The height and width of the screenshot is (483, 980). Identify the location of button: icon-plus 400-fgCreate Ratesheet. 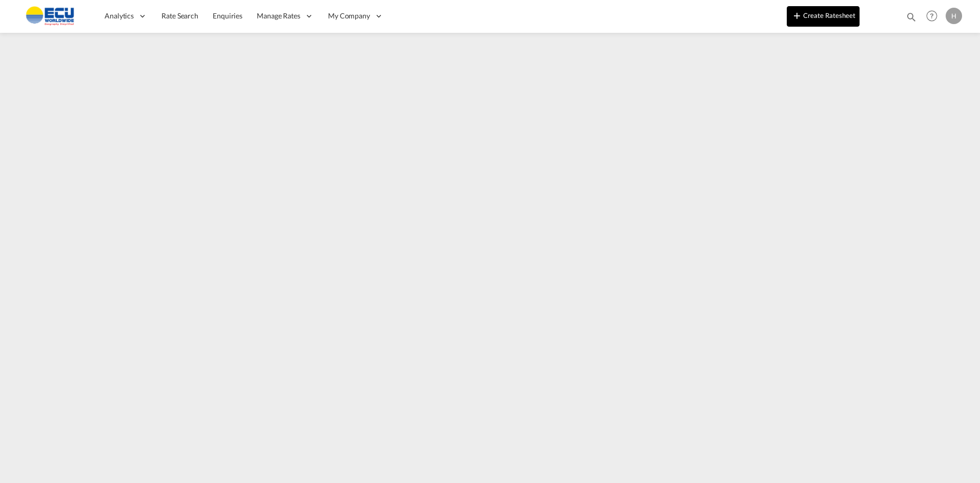
(823, 16).